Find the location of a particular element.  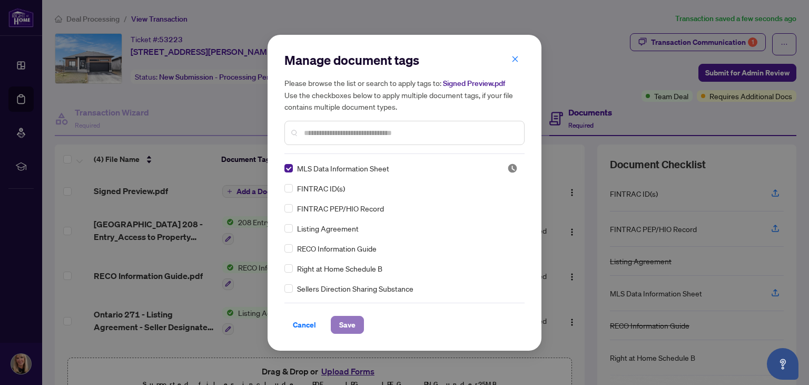

span: Right at Home Schedule B is located at coordinates (340, 268).